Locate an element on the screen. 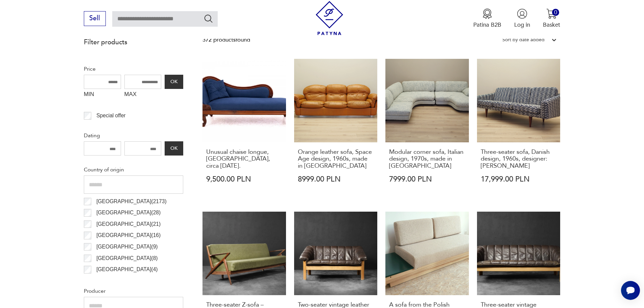 This screenshot has width=644, height=308. font: Filter products is located at coordinates (105, 42).